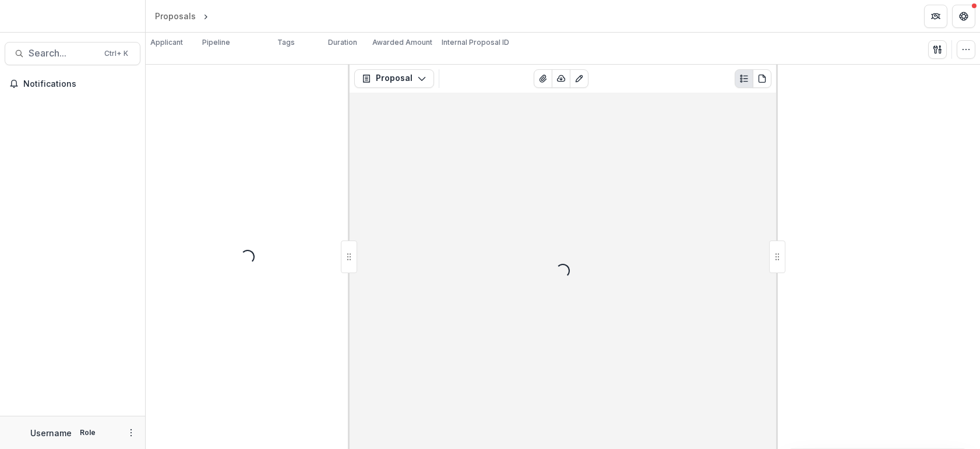  What do you see at coordinates (286, 43) in the screenshot?
I see `p: Tags` at bounding box center [286, 43].